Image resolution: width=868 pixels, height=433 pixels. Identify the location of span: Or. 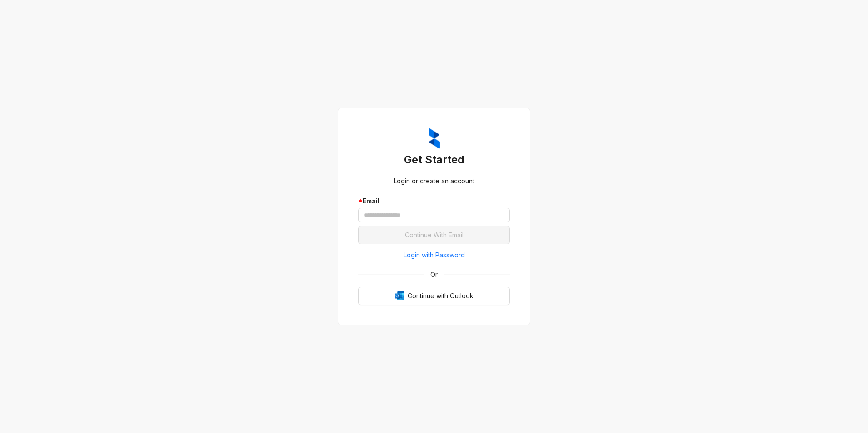
(434, 275).